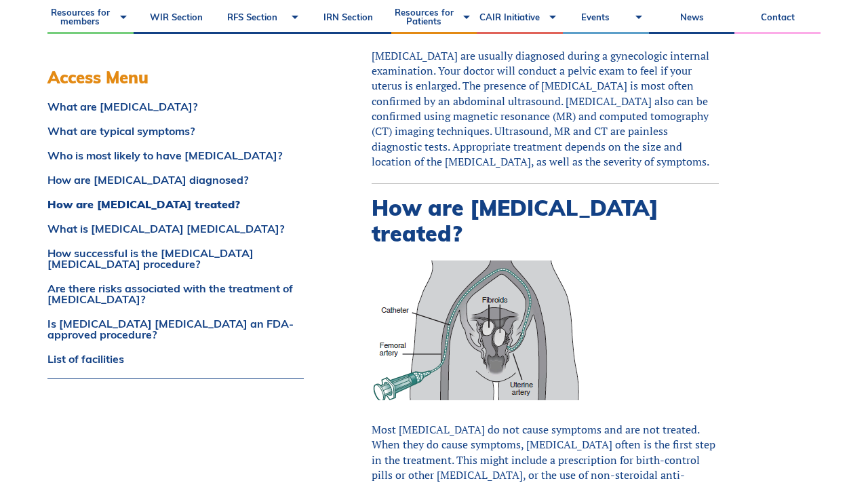 This screenshot has width=868, height=483. I want to click on h3: Access Menu, so click(175, 77).